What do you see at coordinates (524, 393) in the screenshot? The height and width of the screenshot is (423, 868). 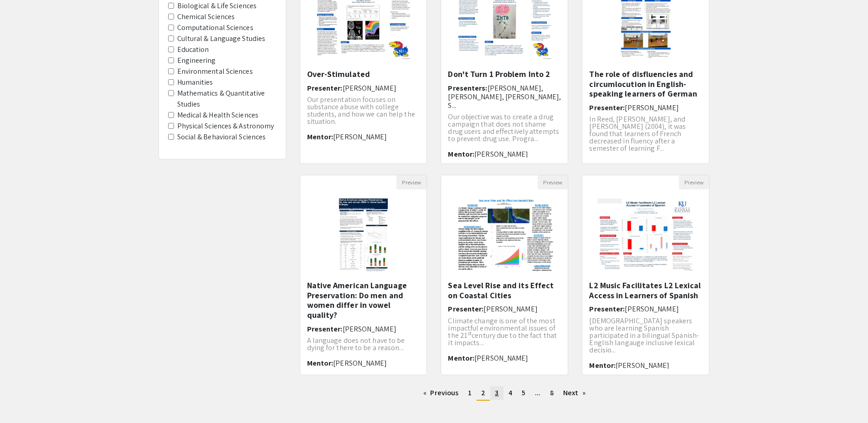 I see `span: 5` at bounding box center [524, 393].